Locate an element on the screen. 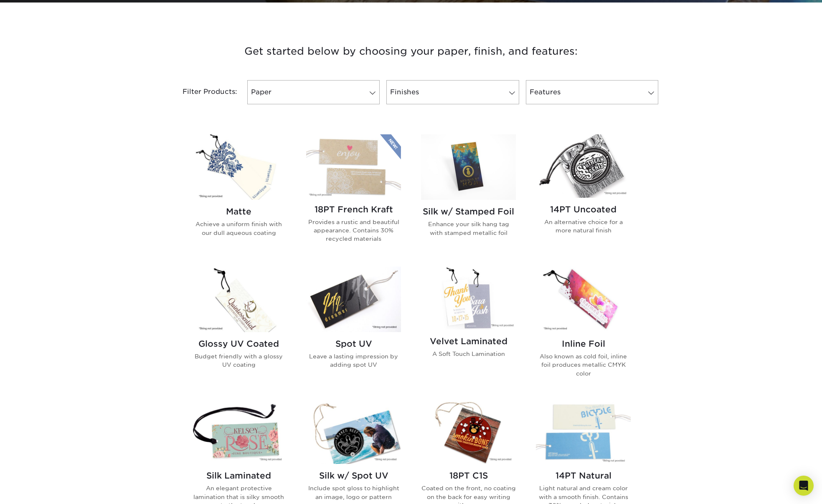 The width and height of the screenshot is (822, 504). a: Inline Foil Hang Tags Inline Foil Also known as cold foil, inline foil produces metallic CMYK color is located at coordinates (584, 329).